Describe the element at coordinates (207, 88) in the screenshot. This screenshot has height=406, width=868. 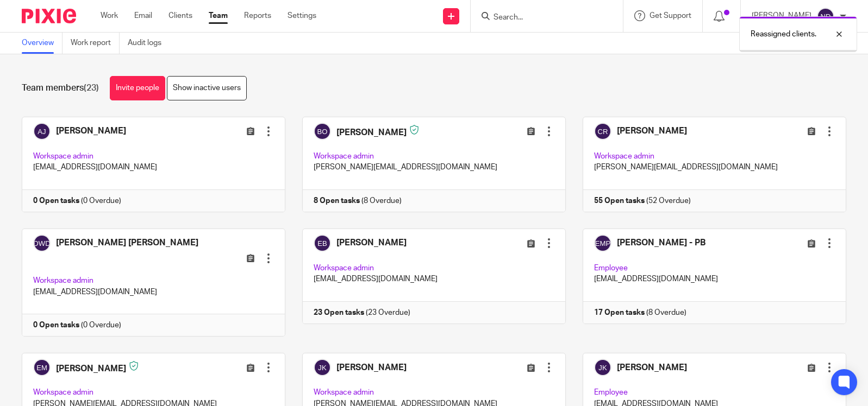
I see `a: Show inactive users` at that location.